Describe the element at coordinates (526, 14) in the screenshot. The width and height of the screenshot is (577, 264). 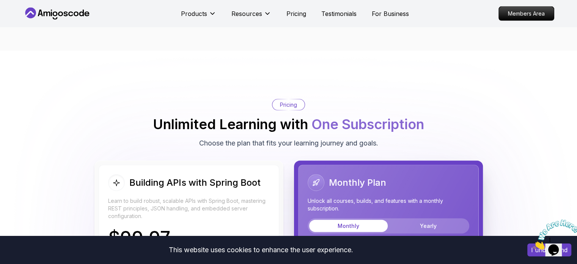
I see `a: Members Area` at that location.